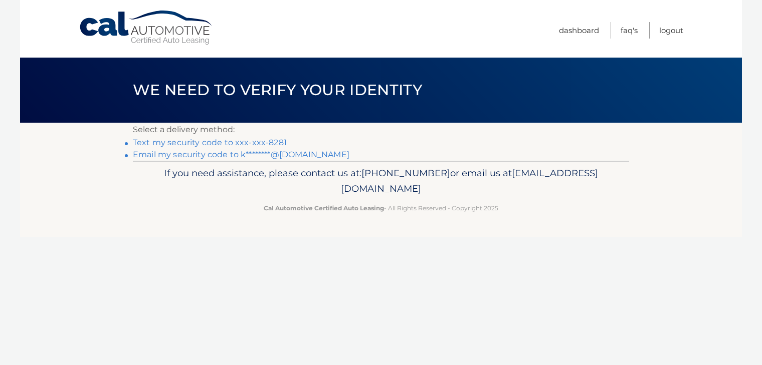 This screenshot has height=365, width=762. What do you see at coordinates (277, 90) in the screenshot?
I see `span: We need to verify your identity` at bounding box center [277, 90].